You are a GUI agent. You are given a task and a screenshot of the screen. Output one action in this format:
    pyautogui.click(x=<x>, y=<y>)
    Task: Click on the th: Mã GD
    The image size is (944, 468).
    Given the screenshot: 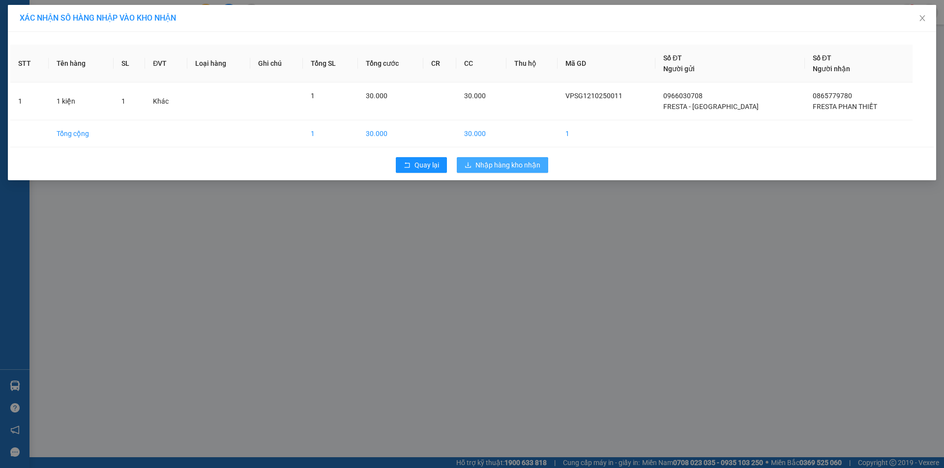 What is the action you would take?
    pyautogui.click(x=606, y=63)
    